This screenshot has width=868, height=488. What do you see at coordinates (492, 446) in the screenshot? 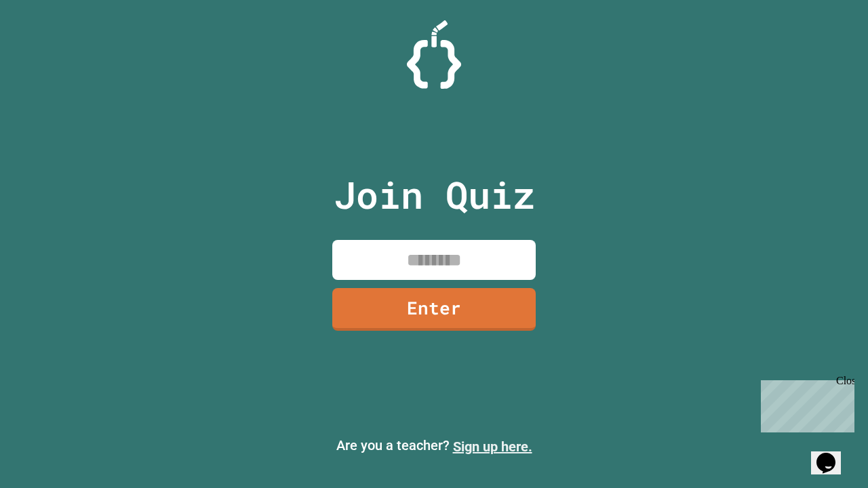
I see `a: Sign up here.` at bounding box center [492, 446].